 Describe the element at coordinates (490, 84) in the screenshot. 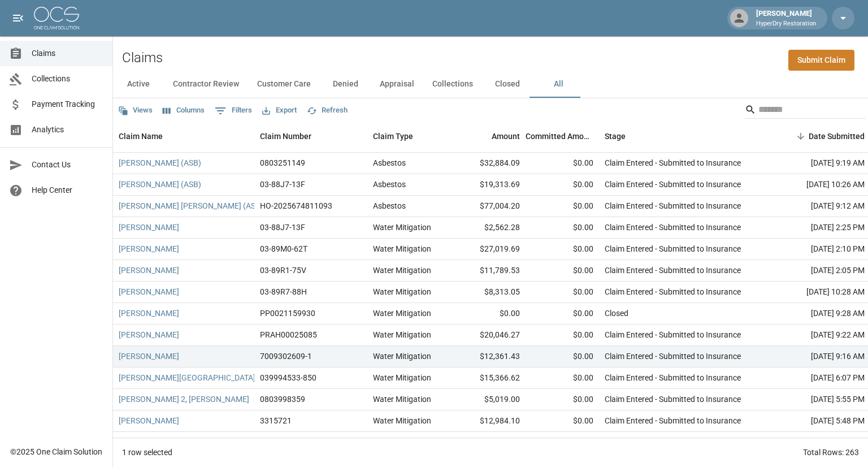

I see `div: dynamic tabs` at that location.